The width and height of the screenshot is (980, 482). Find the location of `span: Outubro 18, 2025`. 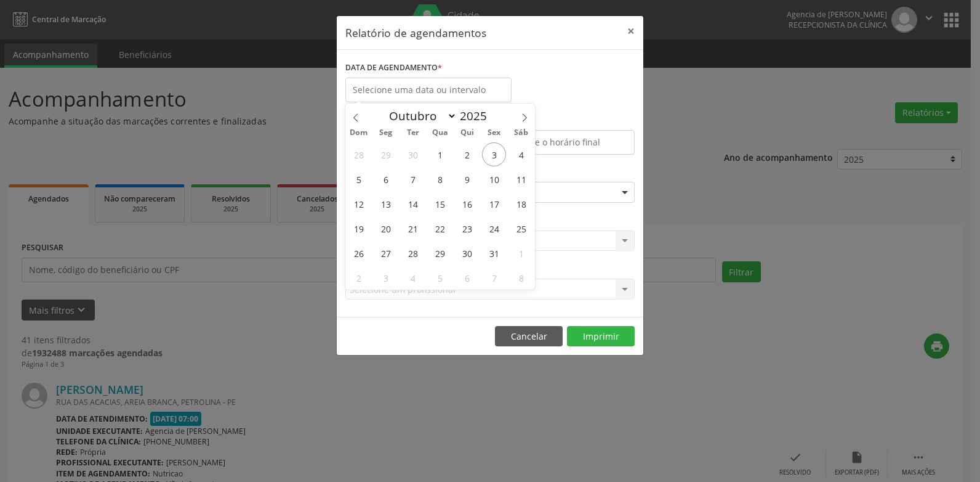

span: Outubro 18, 2025 is located at coordinates (521, 203).